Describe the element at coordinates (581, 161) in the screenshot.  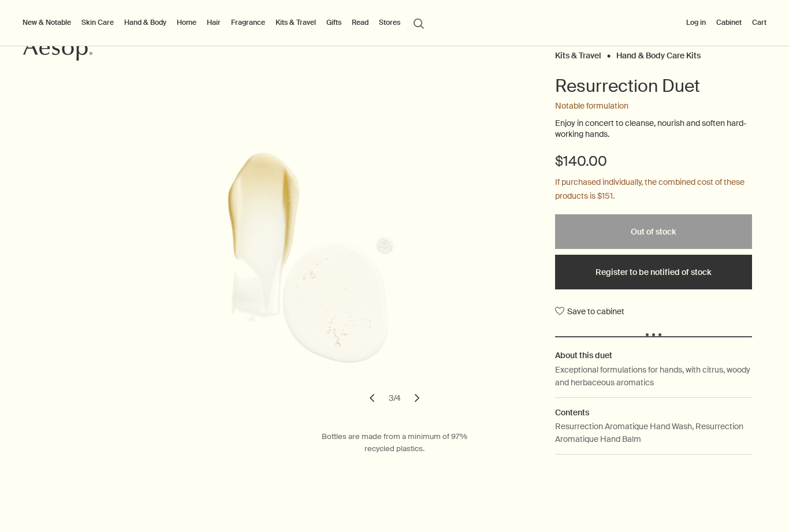
I see `span: $140.00` at that location.